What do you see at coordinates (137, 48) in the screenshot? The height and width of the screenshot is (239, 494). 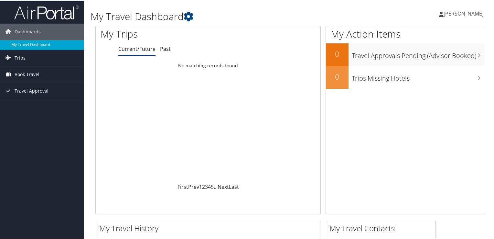 I see `a: Current/Future` at bounding box center [137, 48].